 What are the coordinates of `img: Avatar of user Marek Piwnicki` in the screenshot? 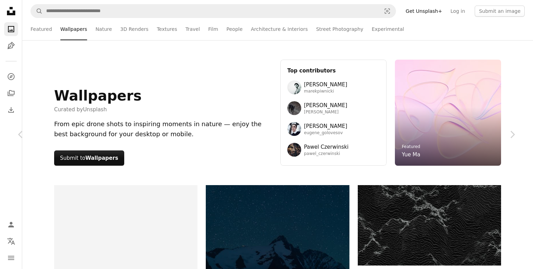 It's located at (294, 88).